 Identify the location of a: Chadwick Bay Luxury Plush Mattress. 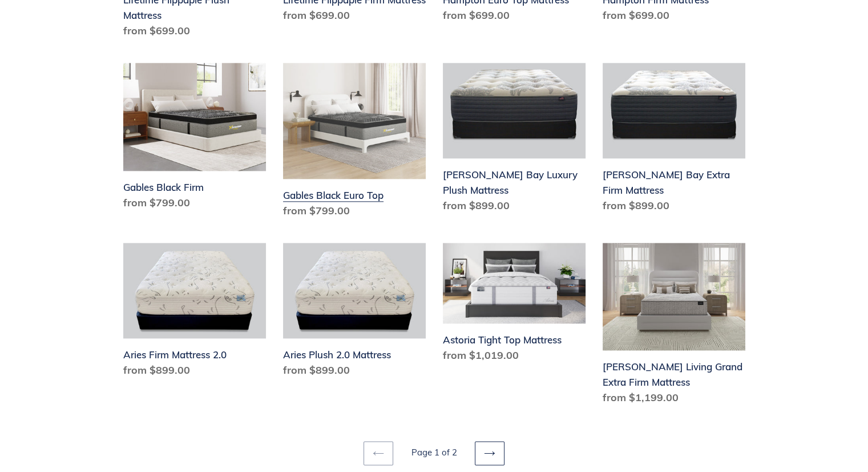
(514, 140).